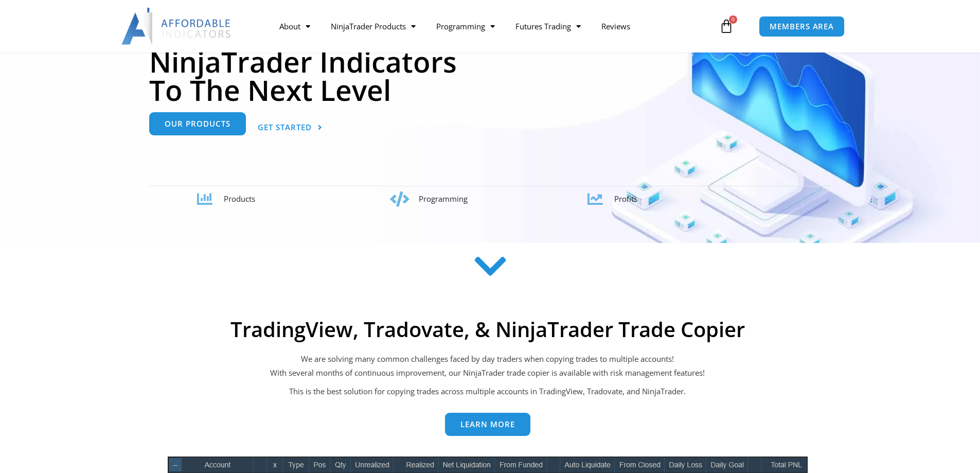  What do you see at coordinates (726, 26) in the screenshot?
I see `a: 0` at bounding box center [726, 26].